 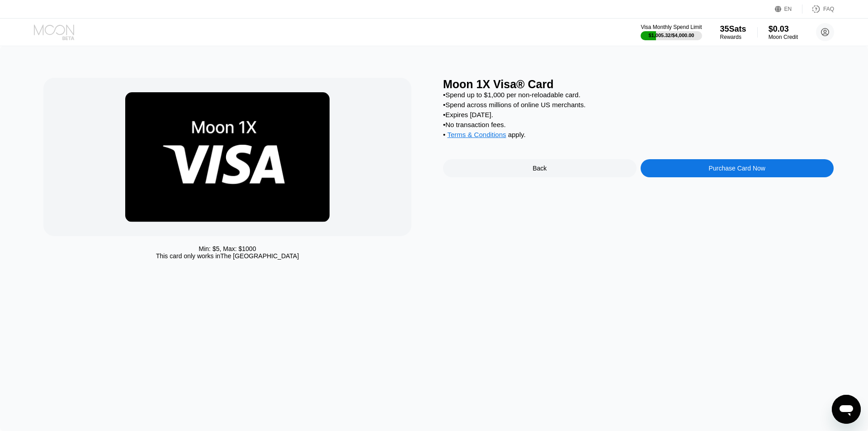 What do you see at coordinates (671, 27) in the screenshot?
I see `div: Visa Monthly Spend Limit` at bounding box center [671, 27].